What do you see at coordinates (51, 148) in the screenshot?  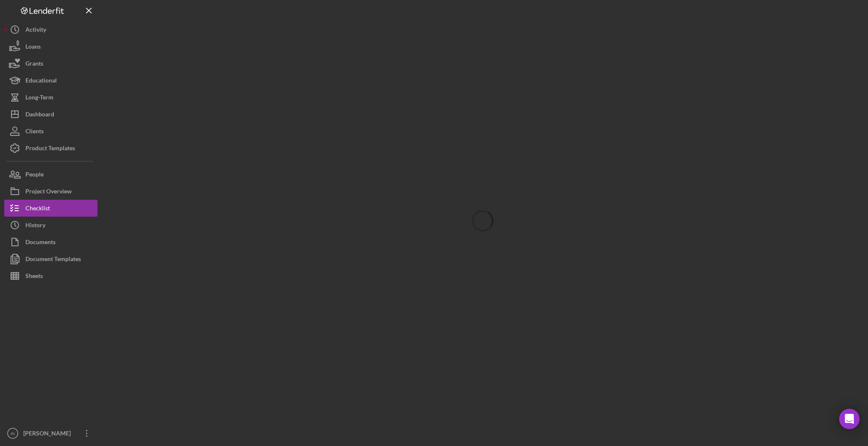 I see `a: Product Templates` at bounding box center [51, 148].